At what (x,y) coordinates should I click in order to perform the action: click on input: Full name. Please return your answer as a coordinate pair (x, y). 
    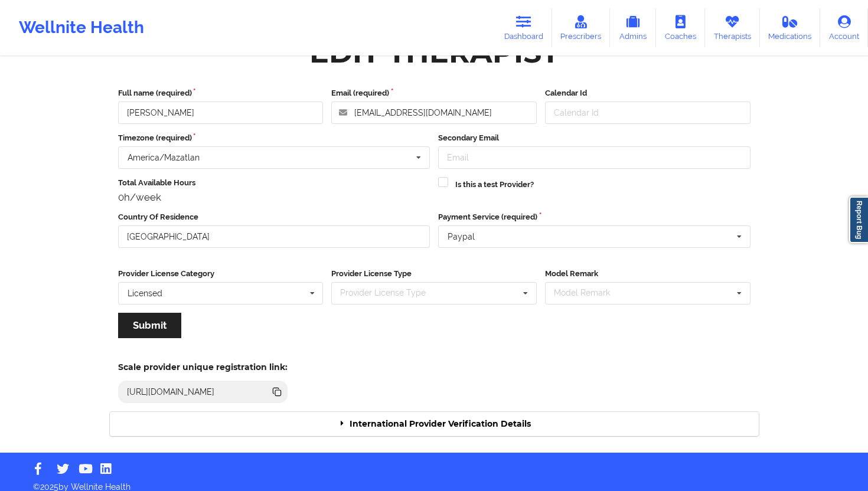
    Looking at the image, I should click on (221, 113).